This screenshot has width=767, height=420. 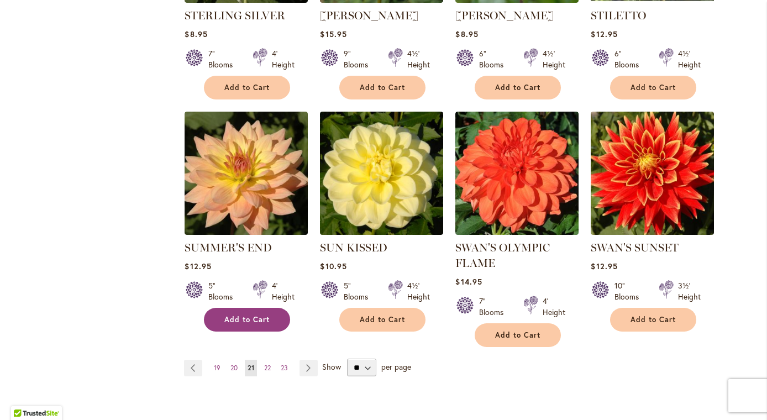 I want to click on a: 19, so click(x=217, y=368).